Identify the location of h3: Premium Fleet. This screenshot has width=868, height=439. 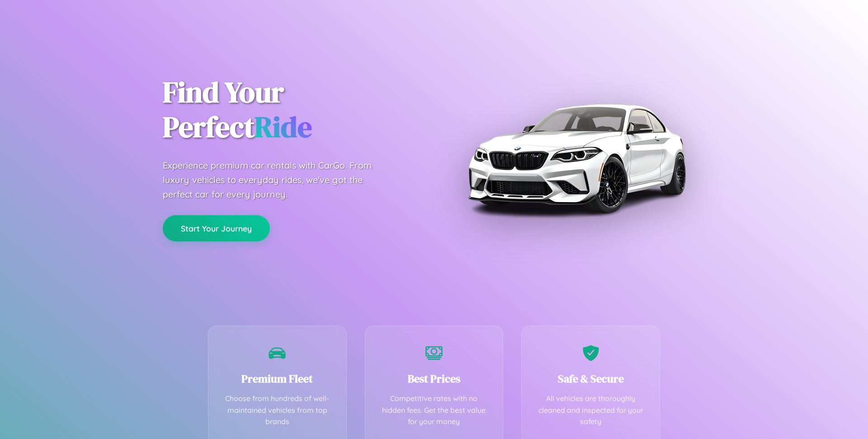
(277, 378).